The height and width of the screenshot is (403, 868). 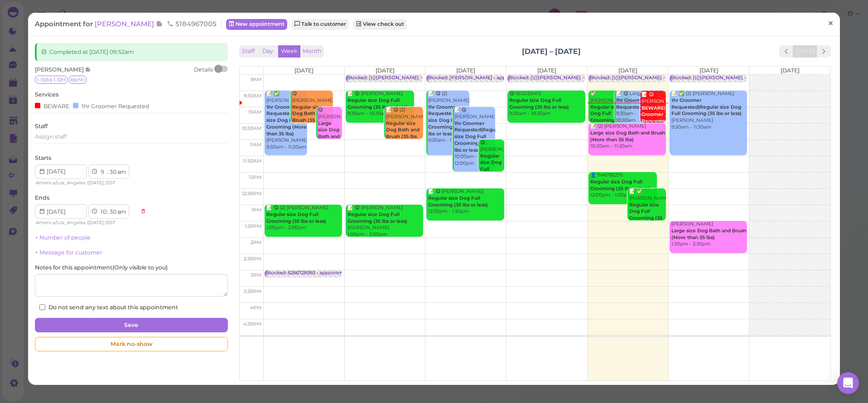 I want to click on span: 10am, so click(x=255, y=112).